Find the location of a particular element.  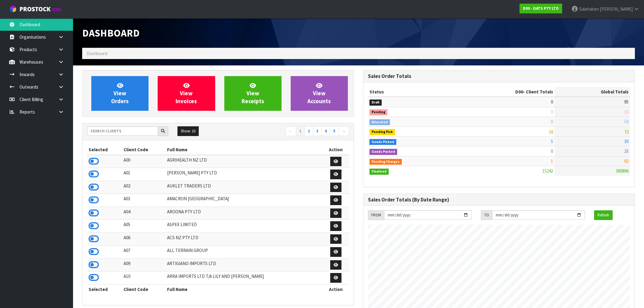

nav: Page navigation is located at coordinates (286, 131).